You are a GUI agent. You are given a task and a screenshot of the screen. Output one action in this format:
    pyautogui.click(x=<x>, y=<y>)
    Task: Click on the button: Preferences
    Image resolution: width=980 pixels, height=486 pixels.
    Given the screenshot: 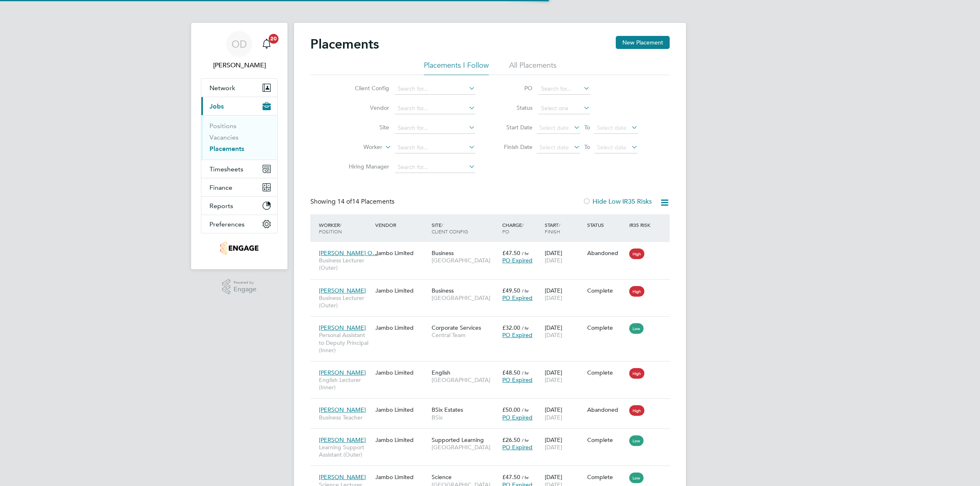 What is the action you would take?
    pyautogui.click(x=239, y=224)
    